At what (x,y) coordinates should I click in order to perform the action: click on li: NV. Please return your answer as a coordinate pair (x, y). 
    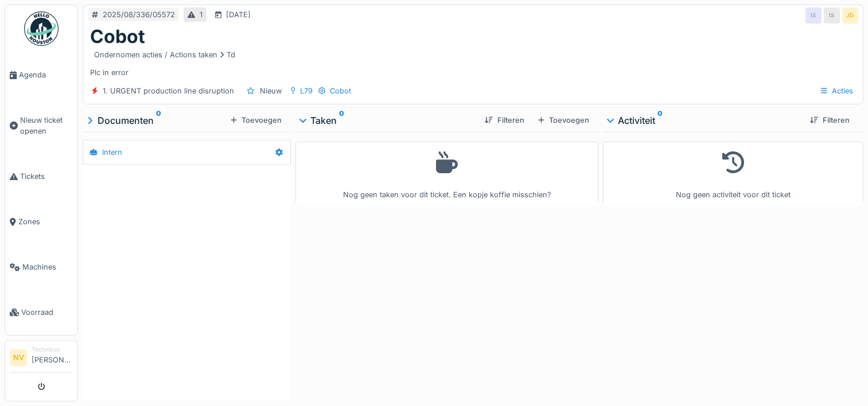
    Looking at the image, I should click on (19, 357).